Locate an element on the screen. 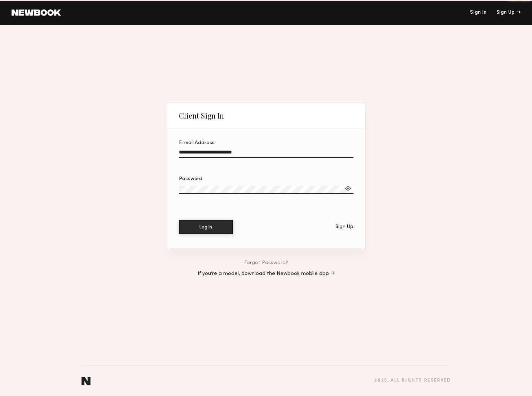  a: If you’re a model, download the Newbook mobile app → is located at coordinates (266, 274).